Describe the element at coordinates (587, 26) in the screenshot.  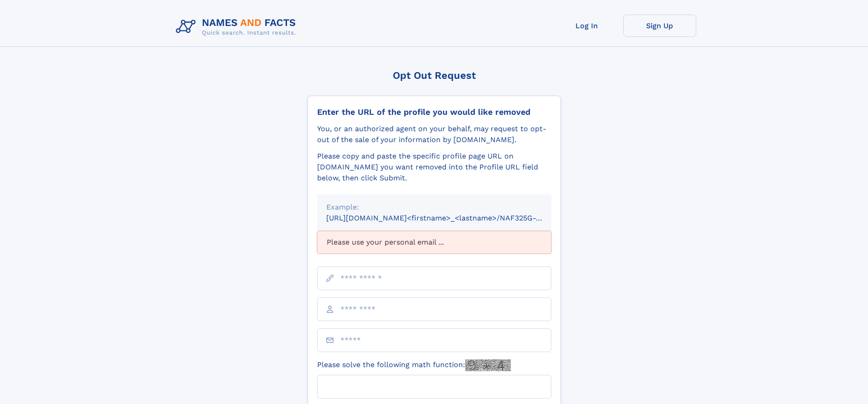
I see `a: Log In` at that location.